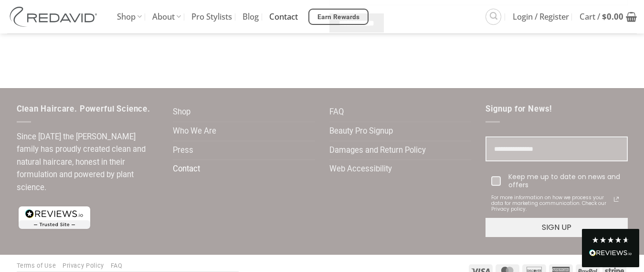 Image resolution: width=644 pixels, height=272 pixels. I want to click on a: Read our Privacy Policy, so click(616, 199).